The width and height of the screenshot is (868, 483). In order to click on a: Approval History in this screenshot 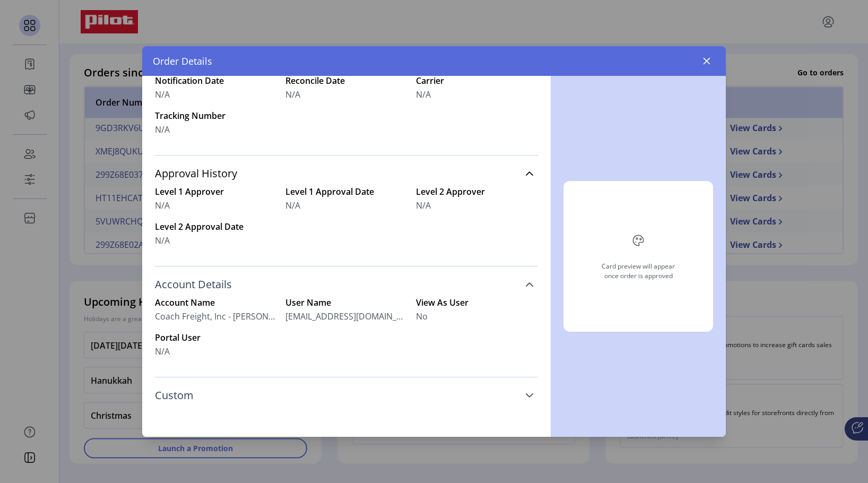, I will do `click(347, 174)`.